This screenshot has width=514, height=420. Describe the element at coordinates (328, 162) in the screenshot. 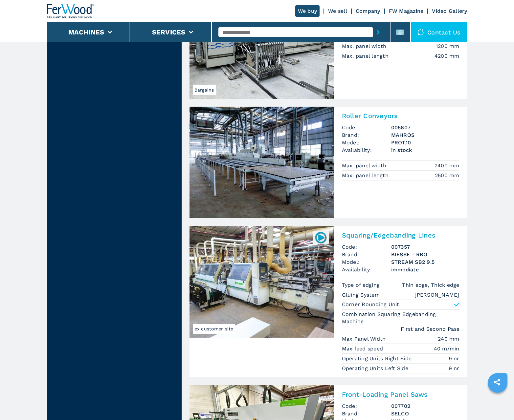

I see `a: Roller Conveyors MAHROS PROT.10Roller ConveyorsCode:005607Brand:MAHROSModel:PROT.10Availability:i...` at that location.